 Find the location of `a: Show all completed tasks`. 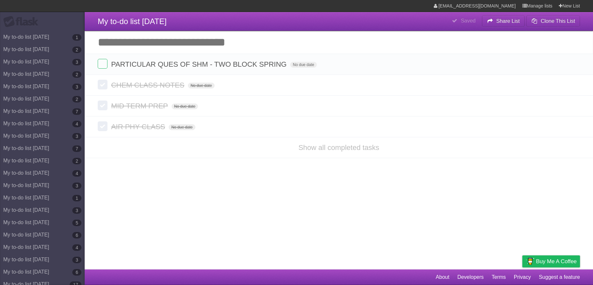

a: Show all completed tasks is located at coordinates (338, 147).